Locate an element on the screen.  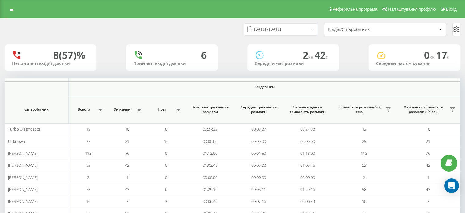
div: 6 is located at coordinates (204, 55).